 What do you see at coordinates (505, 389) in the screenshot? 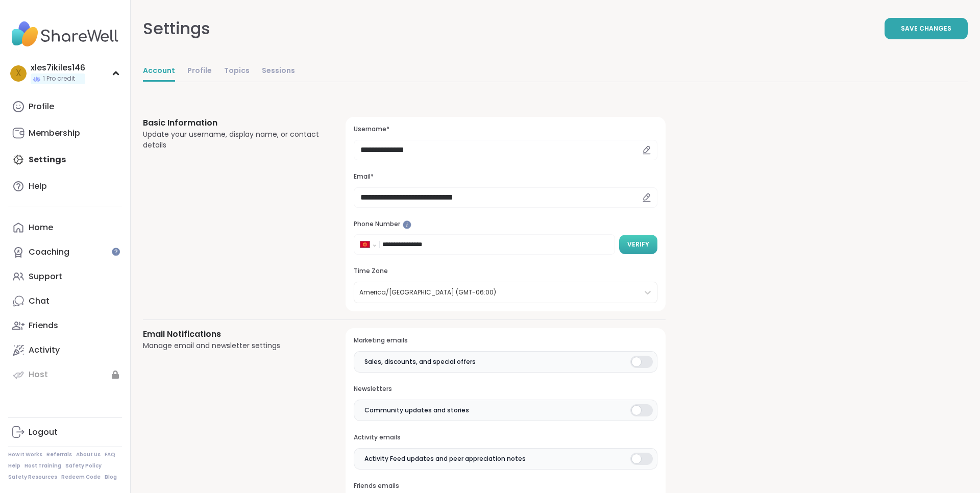
I see `h3: Newsletters` at bounding box center [505, 389].